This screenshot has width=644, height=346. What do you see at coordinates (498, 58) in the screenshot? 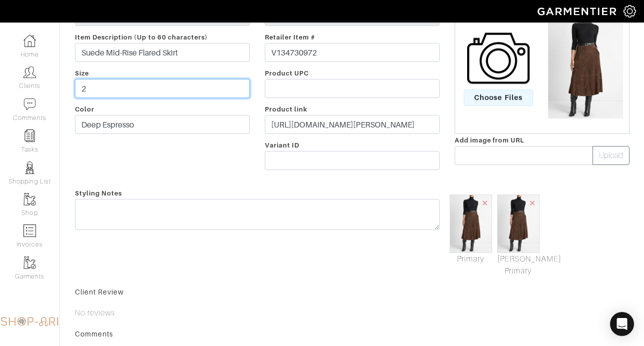
I see `img: camera-icon-fc4d3dba96d4bd47ec8a31cd2c90eca330c9151d3c012df1ec2579f4b5ff7bac.png` at bounding box center [498, 58].